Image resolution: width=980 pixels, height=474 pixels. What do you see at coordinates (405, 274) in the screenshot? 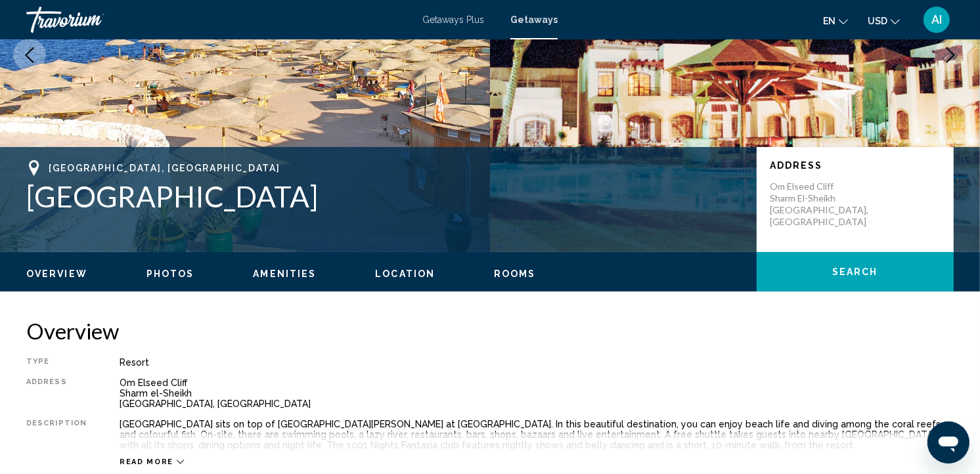
I see `button: Location` at bounding box center [405, 274].